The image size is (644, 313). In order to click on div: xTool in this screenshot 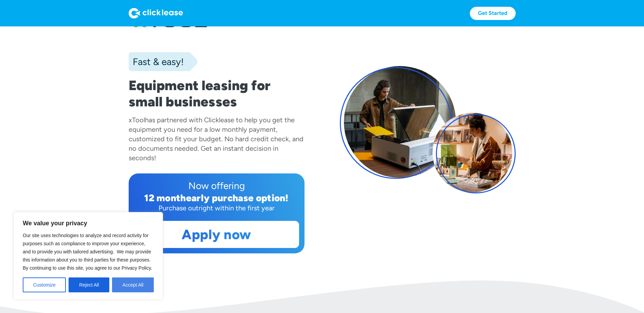, I will do `click(136, 120)`.